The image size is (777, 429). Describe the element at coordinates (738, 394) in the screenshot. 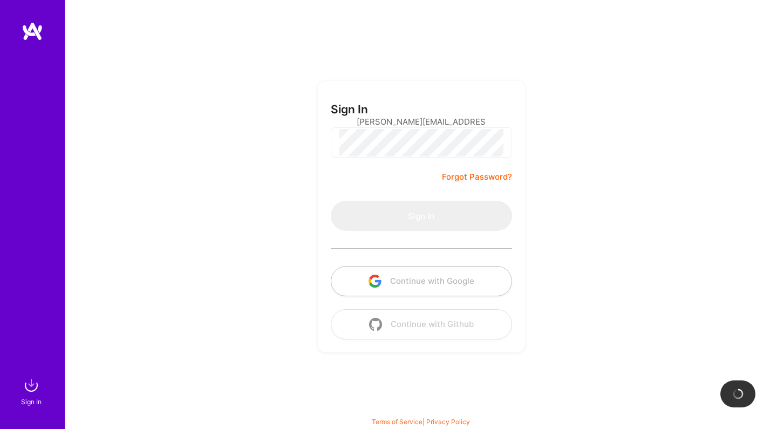

I see `img: loading` at that location.